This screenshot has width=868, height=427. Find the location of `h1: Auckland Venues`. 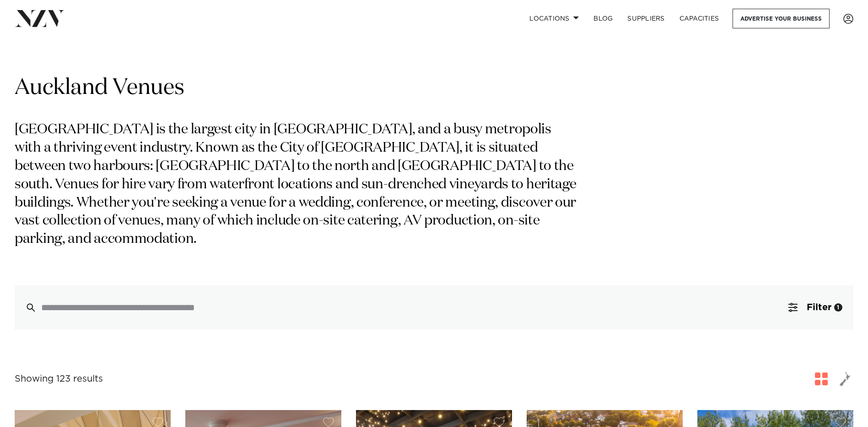

h1: Auckland Venues is located at coordinates (434, 88).